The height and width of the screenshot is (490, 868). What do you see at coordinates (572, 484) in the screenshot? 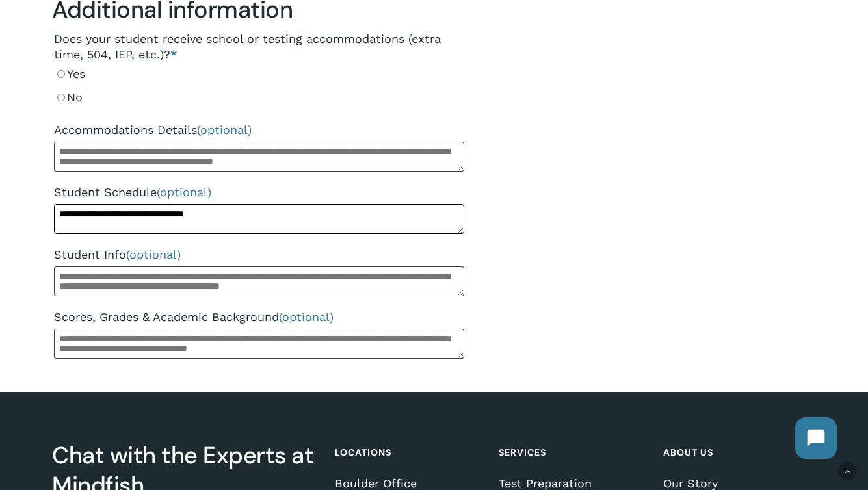
I see `a: Test Preparation` at bounding box center [572, 484].